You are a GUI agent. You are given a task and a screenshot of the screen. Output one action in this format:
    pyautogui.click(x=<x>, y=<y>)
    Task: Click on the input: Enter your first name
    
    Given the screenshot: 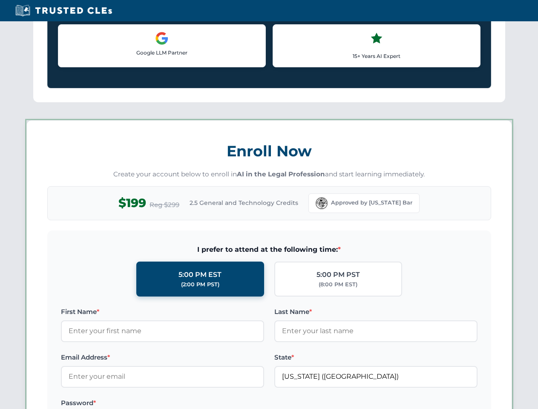 What is the action you would take?
    pyautogui.click(x=162, y=331)
    